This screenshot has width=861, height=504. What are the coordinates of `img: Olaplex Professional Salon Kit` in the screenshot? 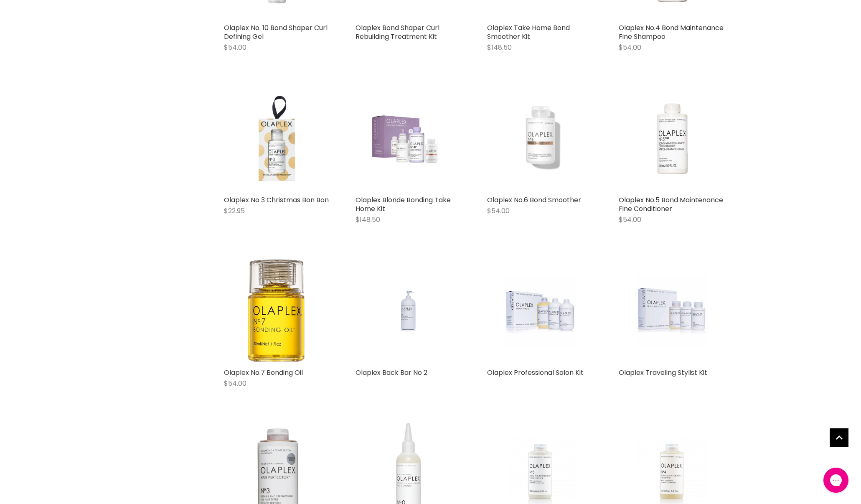 It's located at (540, 310).